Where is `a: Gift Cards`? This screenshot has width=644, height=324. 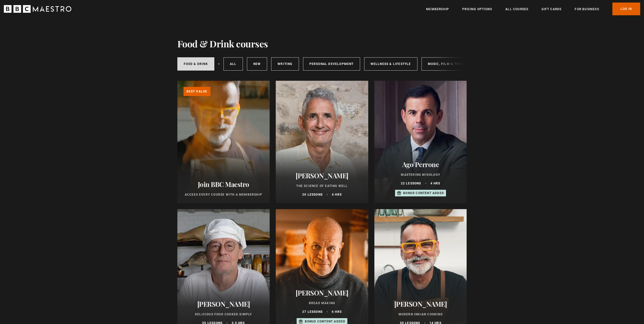
a: Gift Cards is located at coordinates (552, 9).